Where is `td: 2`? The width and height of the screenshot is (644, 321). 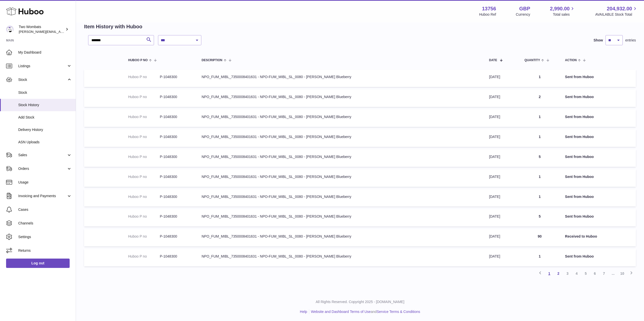 td: 2 is located at coordinates (540, 98).